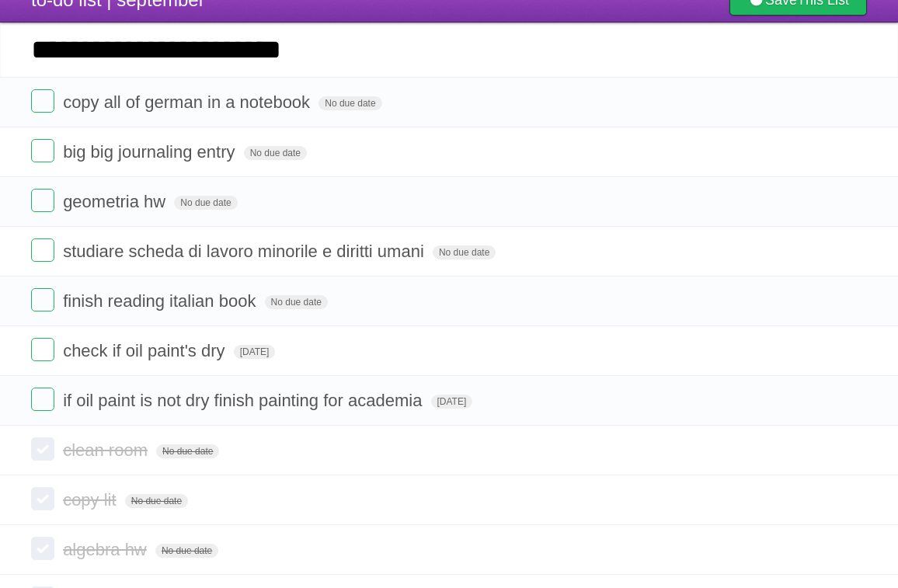  I want to click on span: if oil paint is not dry finish painting for academia, so click(244, 400).